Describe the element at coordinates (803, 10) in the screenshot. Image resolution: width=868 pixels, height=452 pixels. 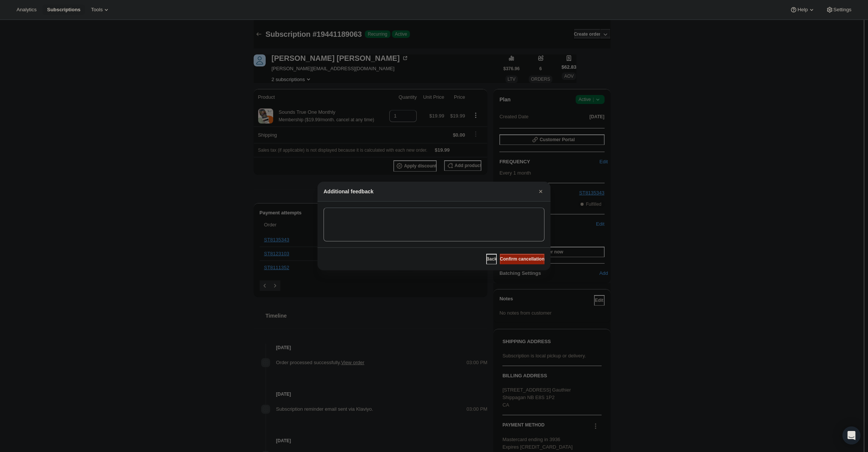
I see `button: Help` at that location.